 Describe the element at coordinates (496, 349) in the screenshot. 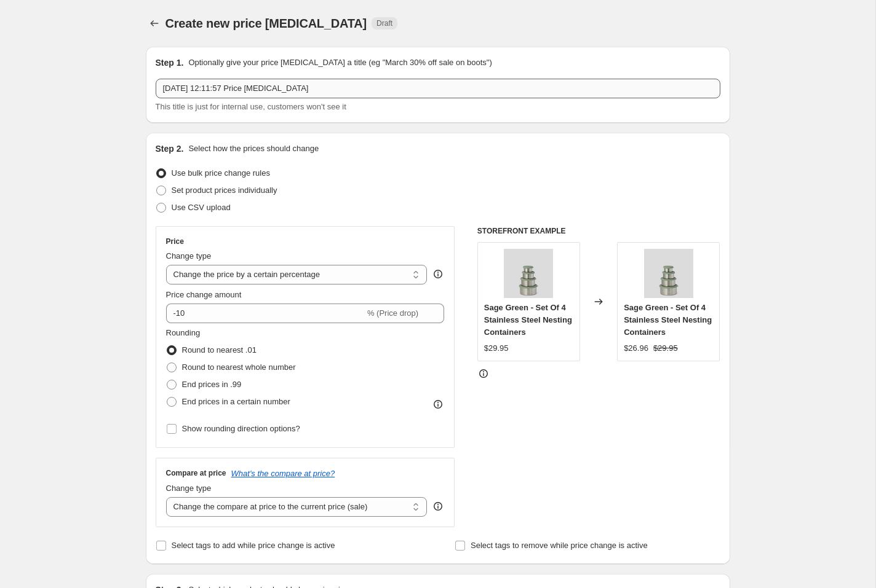

I see `div: $29.95` at that location.